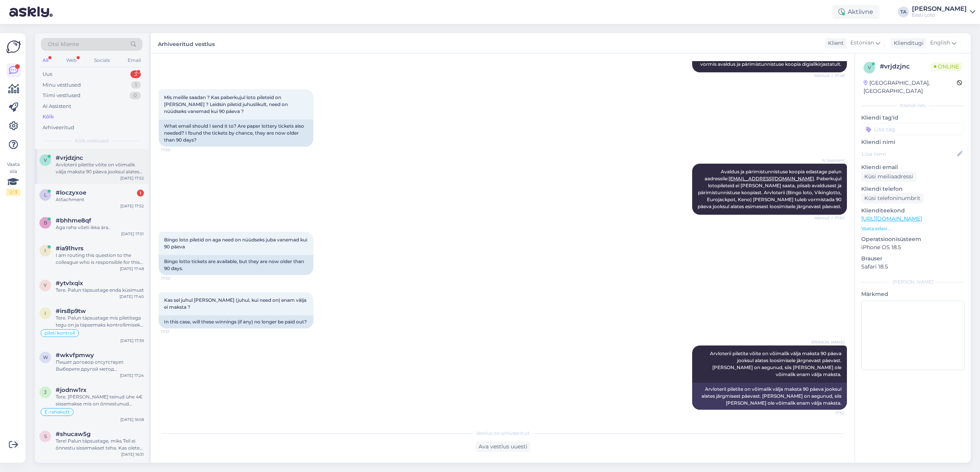 The image size is (980, 472). What do you see at coordinates (47, 74) in the screenshot?
I see `div: Uus` at bounding box center [47, 74].